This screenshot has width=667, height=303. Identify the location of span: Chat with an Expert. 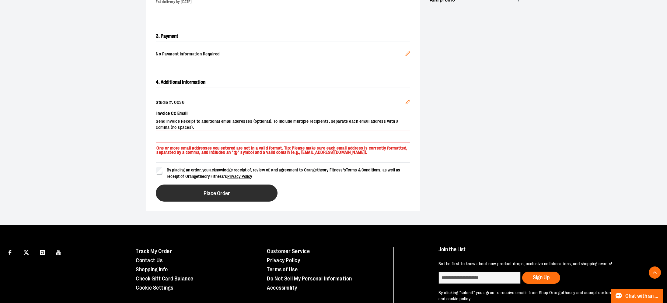
(643, 296).